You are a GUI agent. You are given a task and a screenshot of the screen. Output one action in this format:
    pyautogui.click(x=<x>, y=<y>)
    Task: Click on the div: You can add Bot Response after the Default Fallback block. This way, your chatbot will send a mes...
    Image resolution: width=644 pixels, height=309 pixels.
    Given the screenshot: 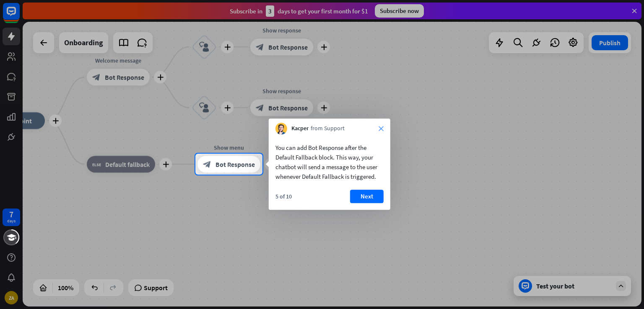 What is the action you would take?
    pyautogui.click(x=329, y=162)
    